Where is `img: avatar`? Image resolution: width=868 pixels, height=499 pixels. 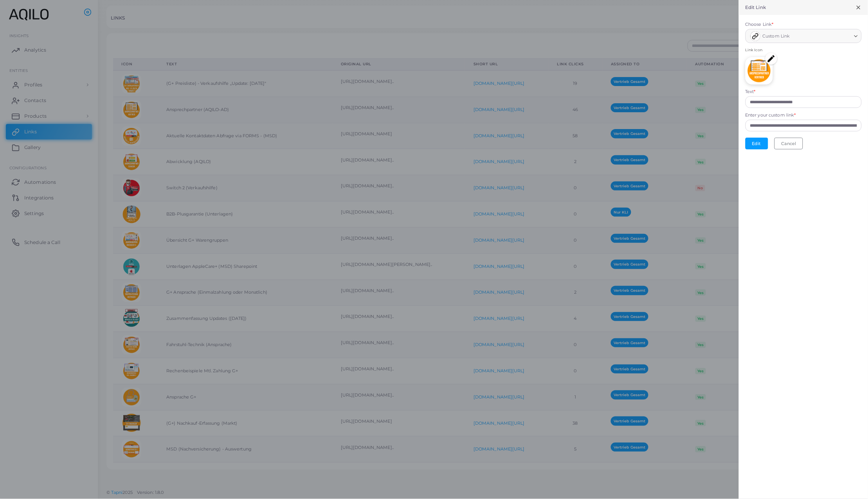
img: avatar is located at coordinates (755, 36).